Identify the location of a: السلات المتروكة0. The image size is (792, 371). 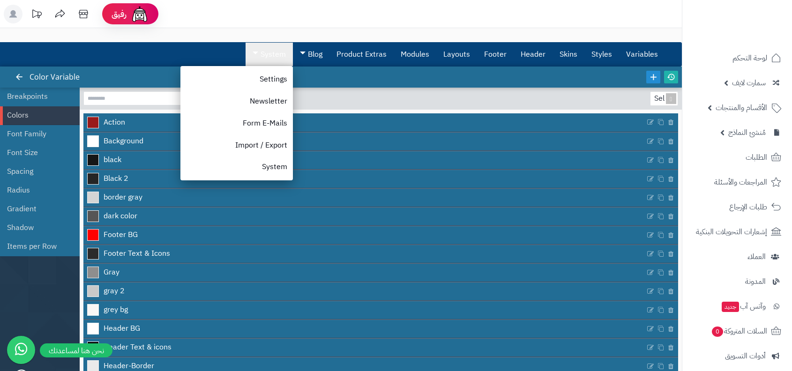
(737, 331).